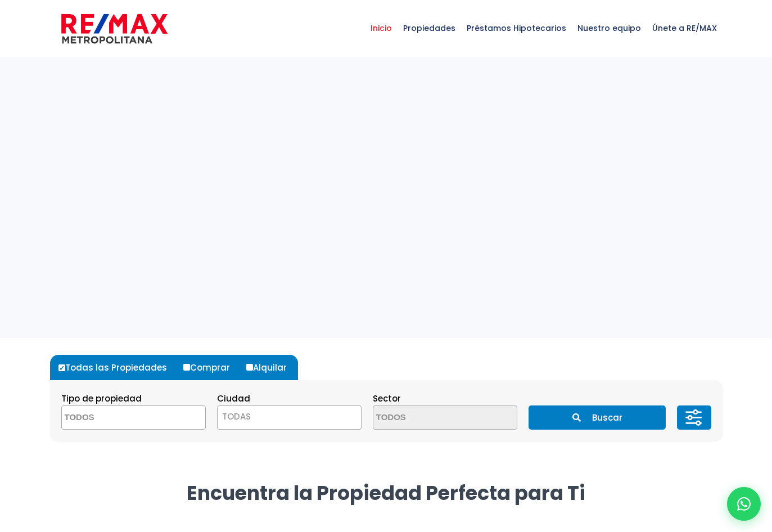 Image resolution: width=772 pixels, height=532 pixels. What do you see at coordinates (429, 28) in the screenshot?
I see `span: Propiedades` at bounding box center [429, 28].